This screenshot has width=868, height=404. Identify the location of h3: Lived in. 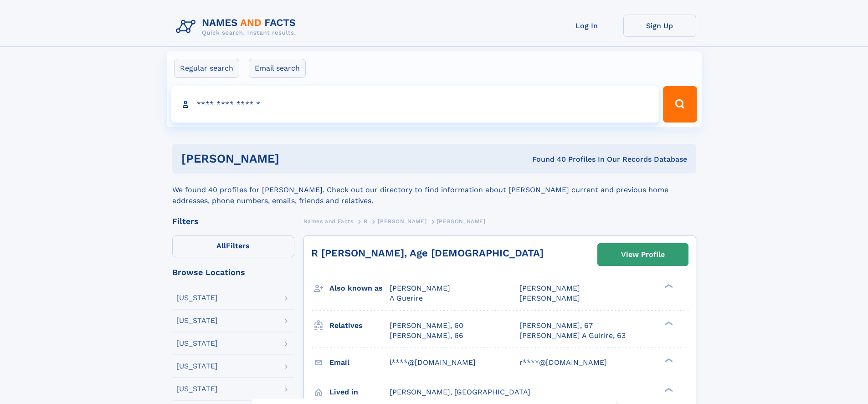
(360, 392).